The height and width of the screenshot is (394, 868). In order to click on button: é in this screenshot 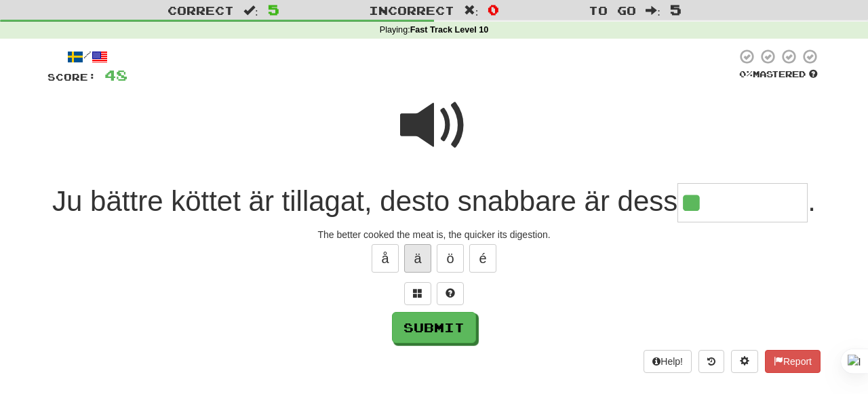, I will do `click(483, 258)`.